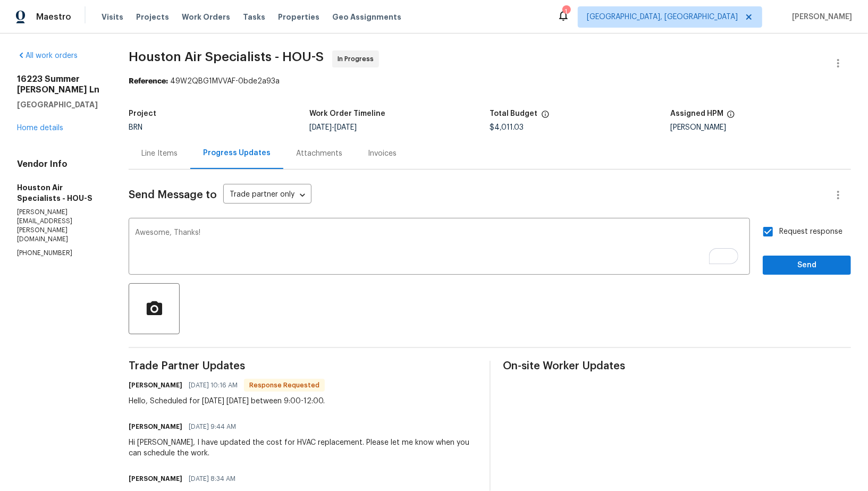  Describe the element at coordinates (112, 17) in the screenshot. I see `span: Visits` at that location.